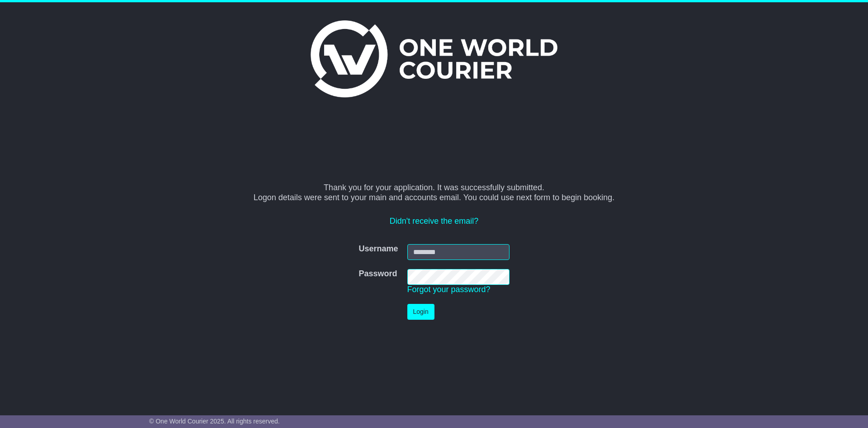 This screenshot has height=428, width=868. What do you see at coordinates (378, 249) in the screenshot?
I see `label: Username` at bounding box center [378, 249].